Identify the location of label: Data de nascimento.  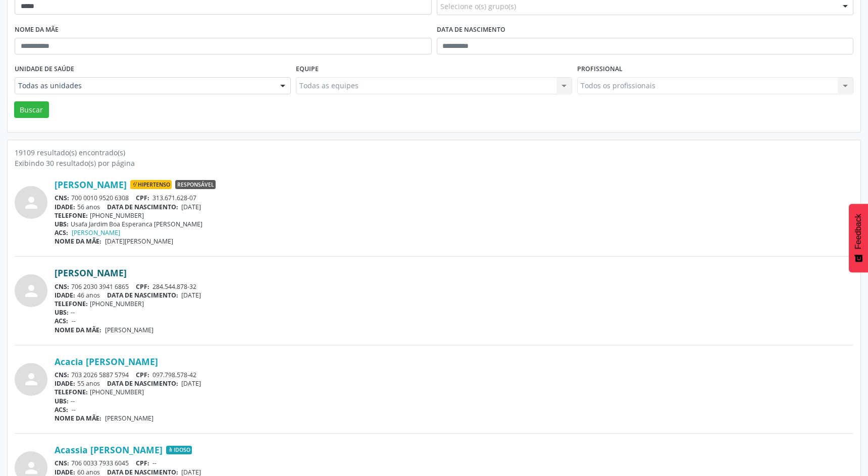
(470, 30).